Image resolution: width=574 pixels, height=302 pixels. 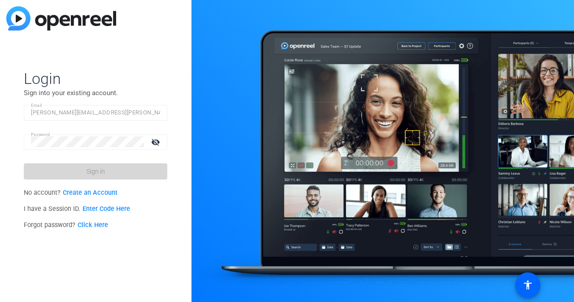 What do you see at coordinates (36, 105) in the screenshot?
I see `mat-label: Email` at bounding box center [36, 105].